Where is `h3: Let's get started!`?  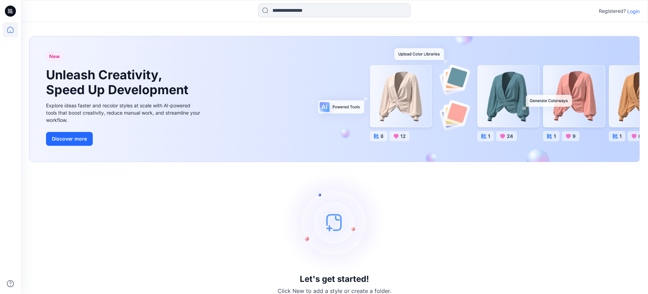
h3: Let's get started! is located at coordinates (334, 279).